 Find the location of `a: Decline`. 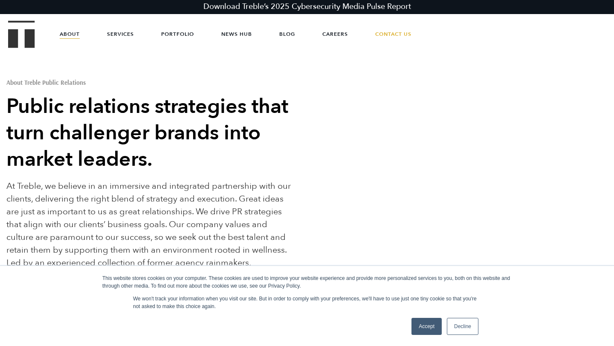

a: Decline is located at coordinates (463, 327).